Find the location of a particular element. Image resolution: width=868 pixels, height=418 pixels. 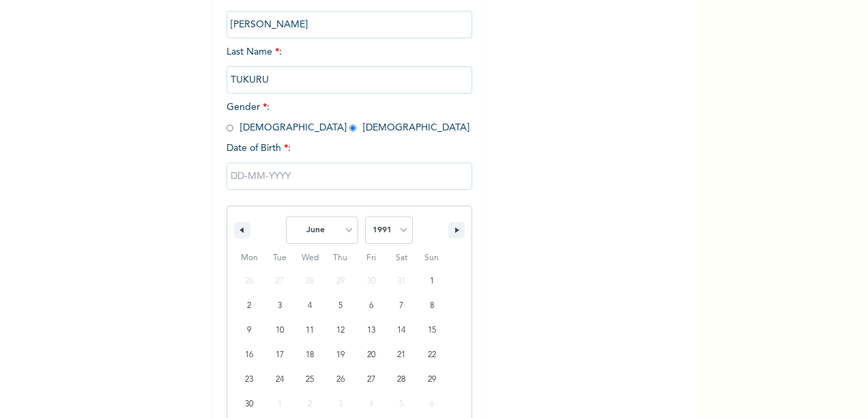

span: 17 is located at coordinates (280, 355).